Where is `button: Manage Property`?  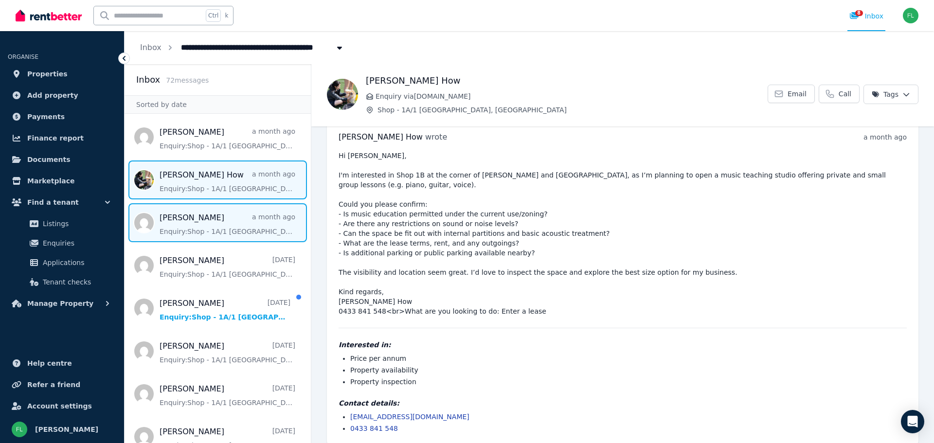 button: Manage Property is located at coordinates (62, 303).